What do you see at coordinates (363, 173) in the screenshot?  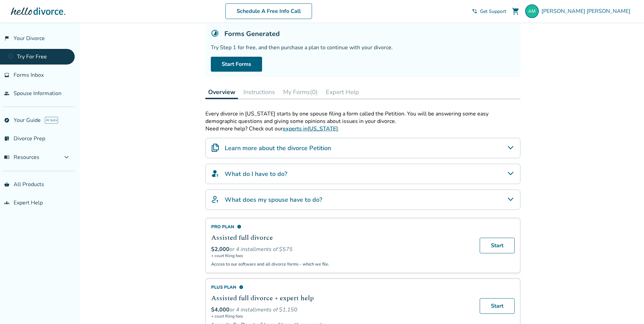 I see `div: What do I have to do?` at bounding box center [363, 173].